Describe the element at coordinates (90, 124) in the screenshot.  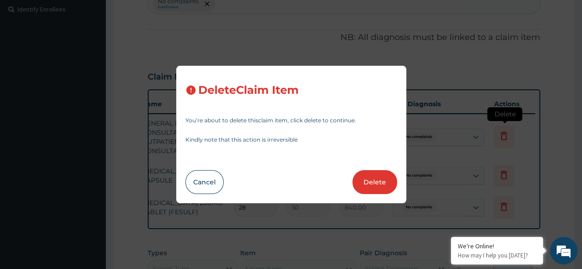
I see `span: We're online!` at that location.